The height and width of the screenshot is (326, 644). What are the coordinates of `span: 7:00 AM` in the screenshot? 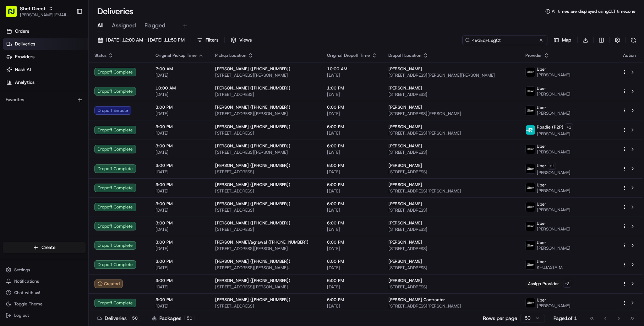 It's located at (180, 69).